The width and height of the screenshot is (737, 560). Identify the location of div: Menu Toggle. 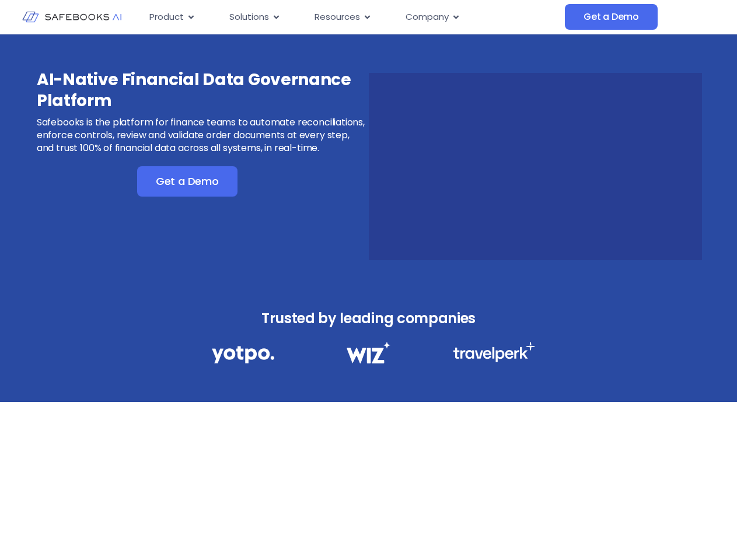
(352, 17).